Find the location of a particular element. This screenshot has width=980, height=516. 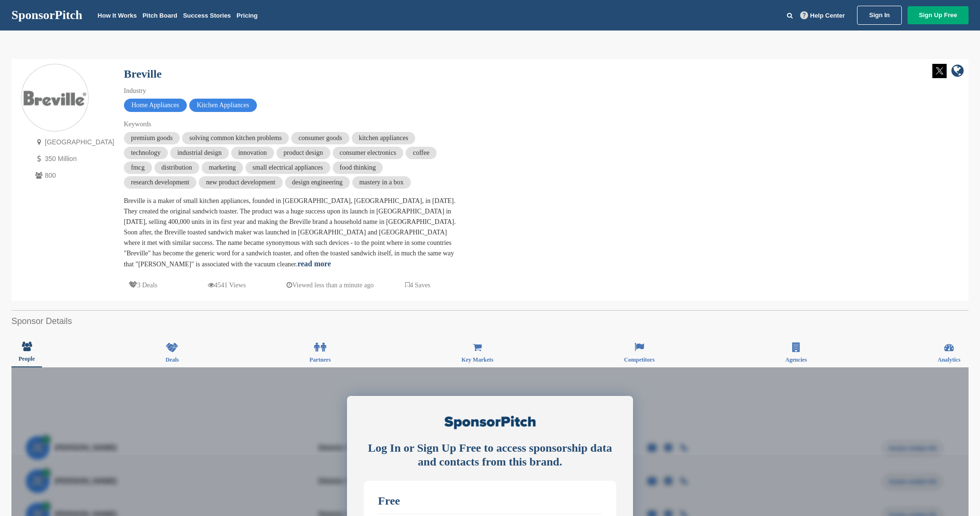

span: technology is located at coordinates (146, 153).